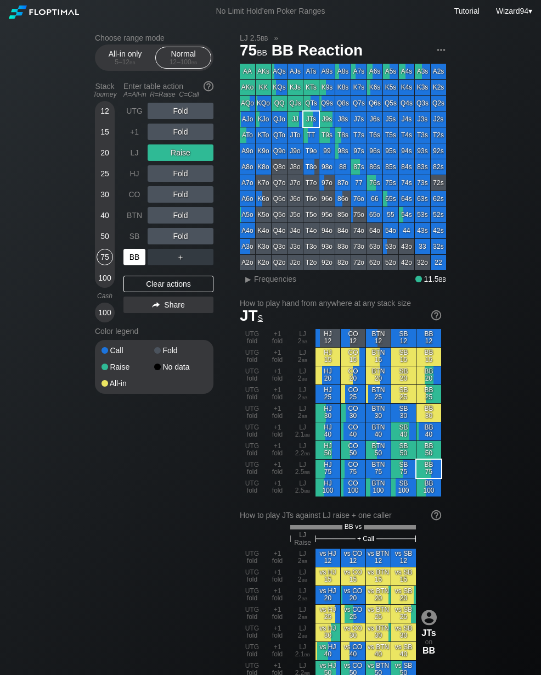 This screenshot has width=541, height=675. What do you see at coordinates (327, 151) in the screenshot?
I see `div: 99` at bounding box center [327, 151].